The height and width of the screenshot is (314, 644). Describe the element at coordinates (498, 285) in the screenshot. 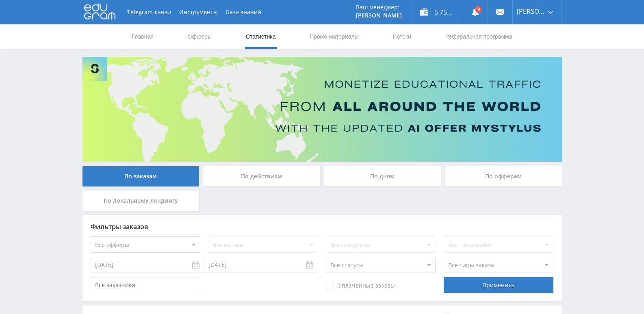

I see `div: Применить` at that location.